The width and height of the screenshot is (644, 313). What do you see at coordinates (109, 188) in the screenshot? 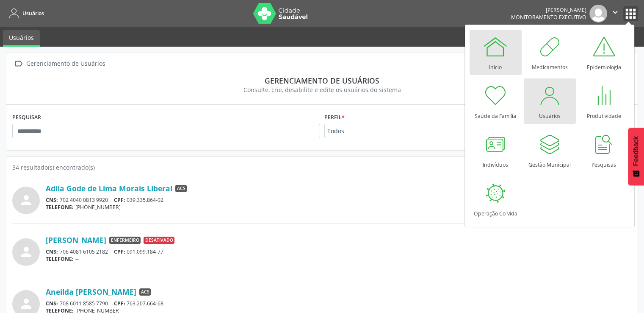
I see `a: Adila Gode de Lima Morais Liberal` at bounding box center [109, 188].